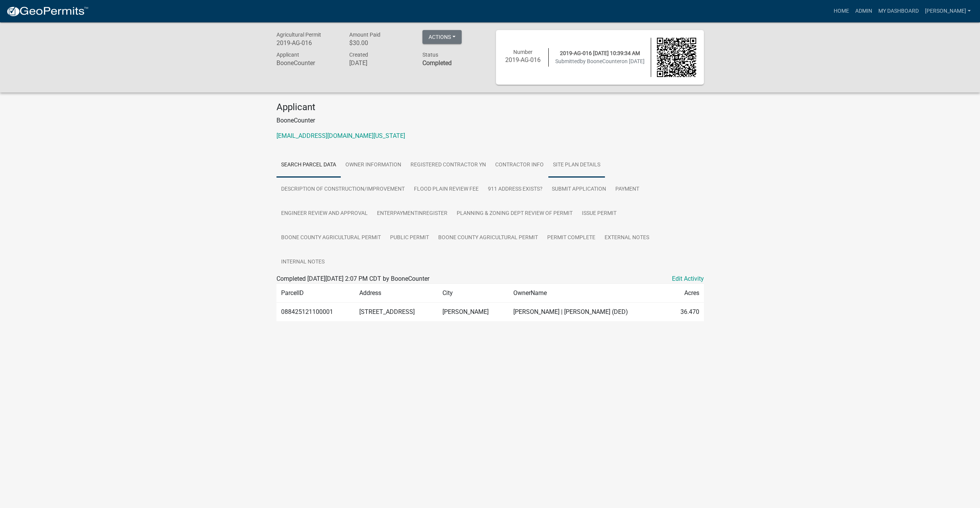 This screenshot has height=508, width=980. What do you see at coordinates (687, 279) in the screenshot?
I see `a: Edit Activity` at bounding box center [687, 279].